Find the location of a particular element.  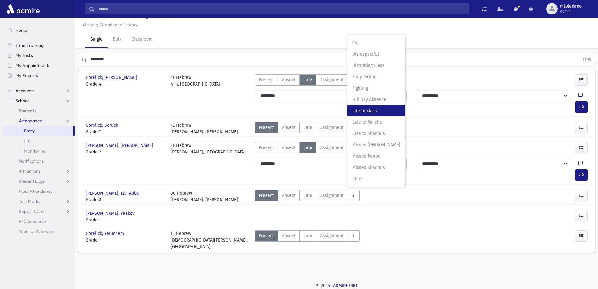

span: Entry is located at coordinates (29, 131).